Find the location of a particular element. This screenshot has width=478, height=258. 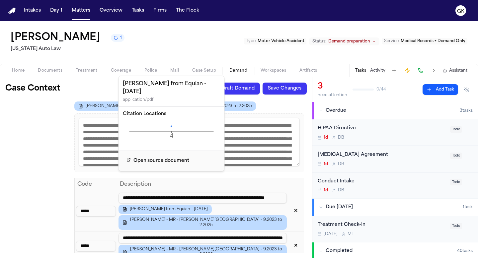

a: Intakes is located at coordinates (32, 11).